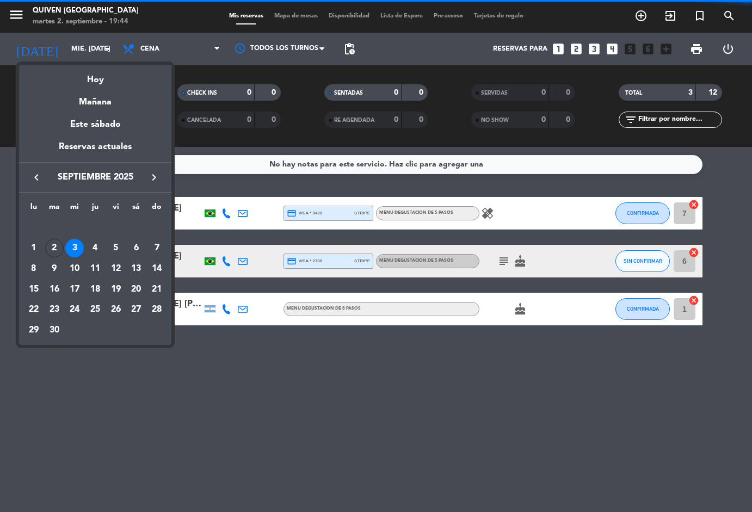  I want to click on th: domingo, so click(157, 209).